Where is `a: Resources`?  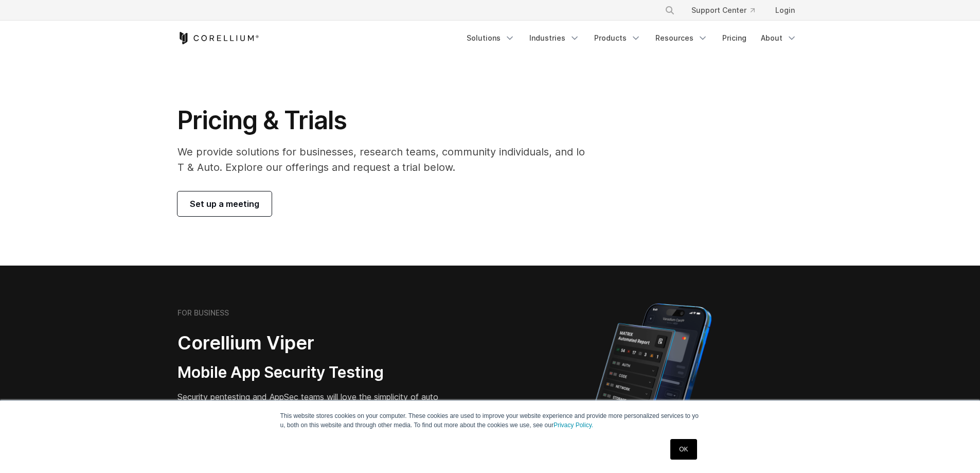 a: Resources is located at coordinates (682, 38).